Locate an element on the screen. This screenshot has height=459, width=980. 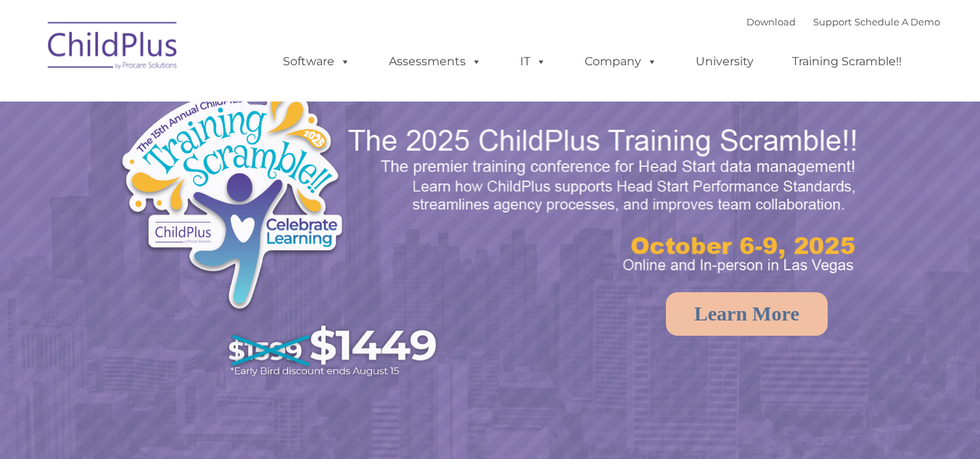
a: IT is located at coordinates (533, 62).